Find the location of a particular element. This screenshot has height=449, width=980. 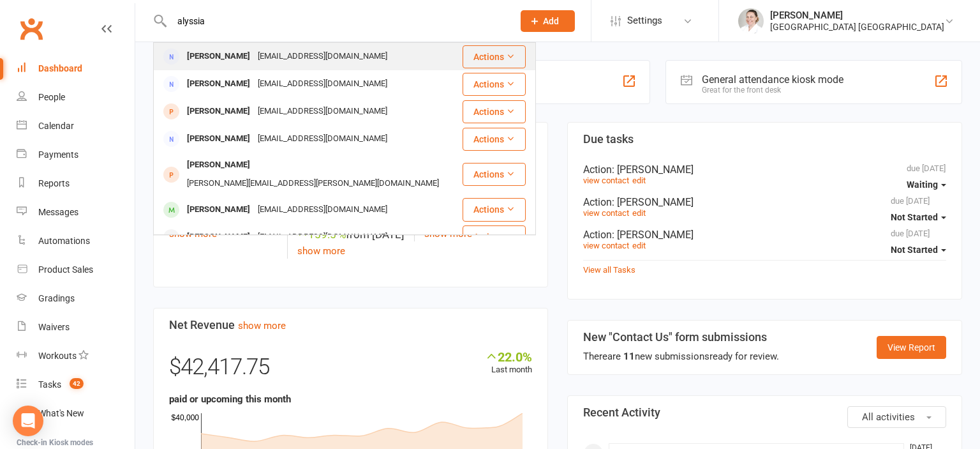

a: Reports is located at coordinates (75, 183).